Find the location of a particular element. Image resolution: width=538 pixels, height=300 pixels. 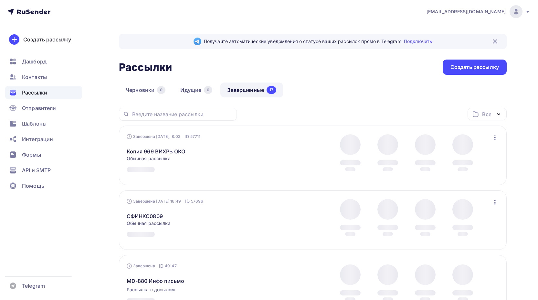

span: MD-880 Инфо письмо is located at coordinates (156, 281).